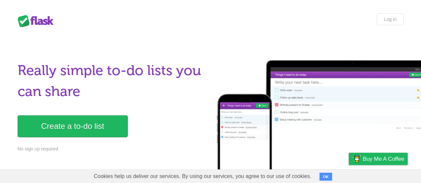 Image resolution: width=421 pixels, height=183 pixels. I want to click on a: Log in, so click(390, 19).